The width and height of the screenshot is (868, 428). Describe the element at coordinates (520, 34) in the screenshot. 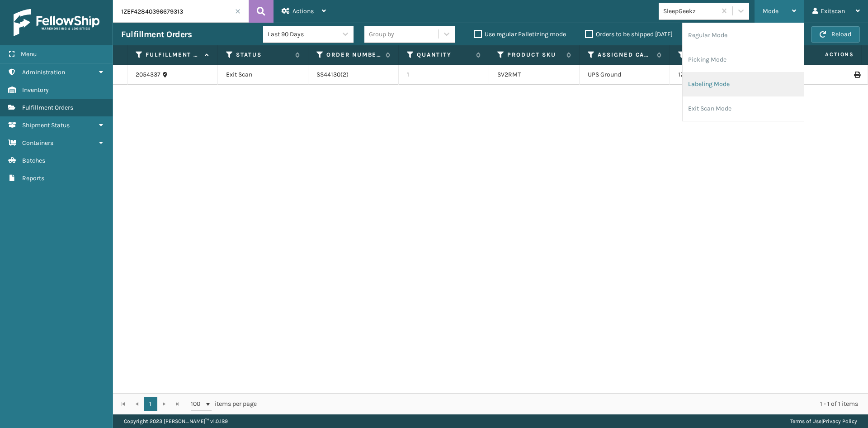

I see `label: Use regular Palletizing mode` at that location.